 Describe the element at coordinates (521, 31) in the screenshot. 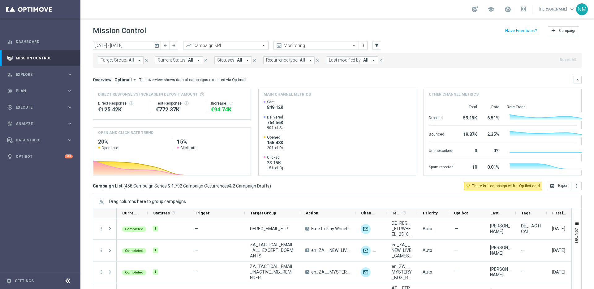

I see `input: Have Feedback?` at that location.